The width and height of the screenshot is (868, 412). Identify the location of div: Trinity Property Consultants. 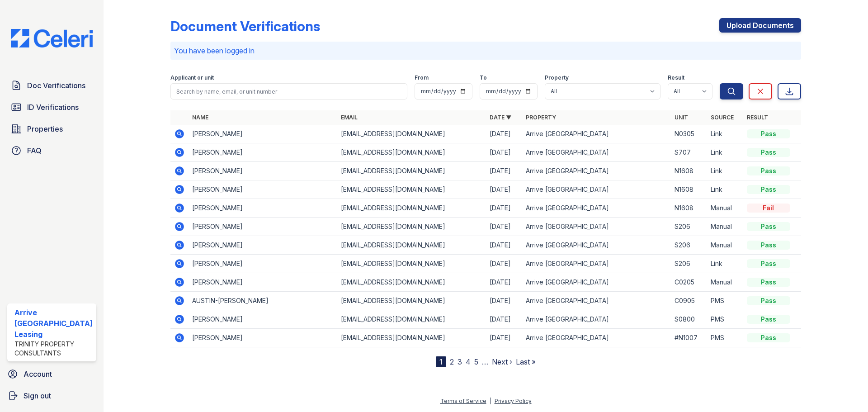
(54, 349).